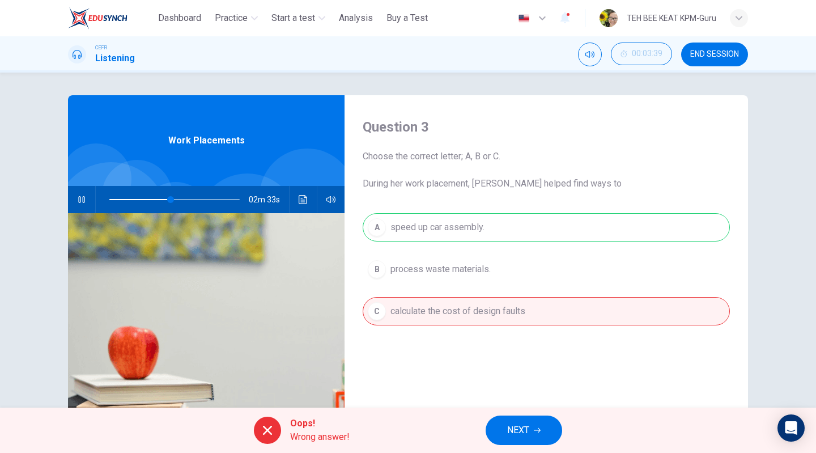 Image resolution: width=816 pixels, height=453 pixels. Describe the element at coordinates (714, 54) in the screenshot. I see `button: END SESSION` at that location.